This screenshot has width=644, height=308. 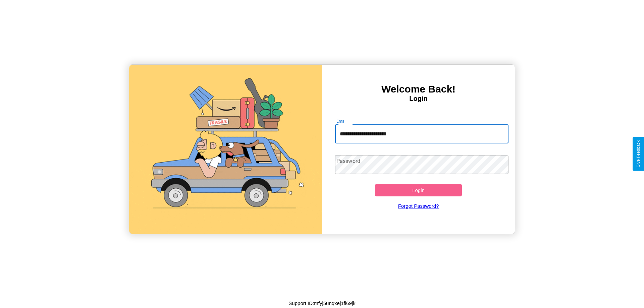 I want to click on button: Login, so click(x=418, y=190).